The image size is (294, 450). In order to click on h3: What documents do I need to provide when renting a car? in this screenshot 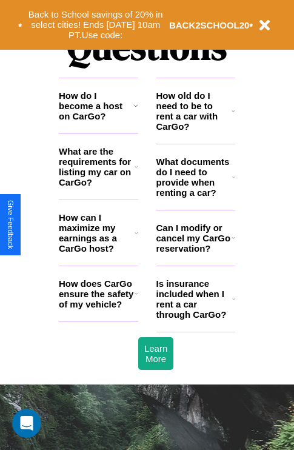, I will do `click(195, 177)`.